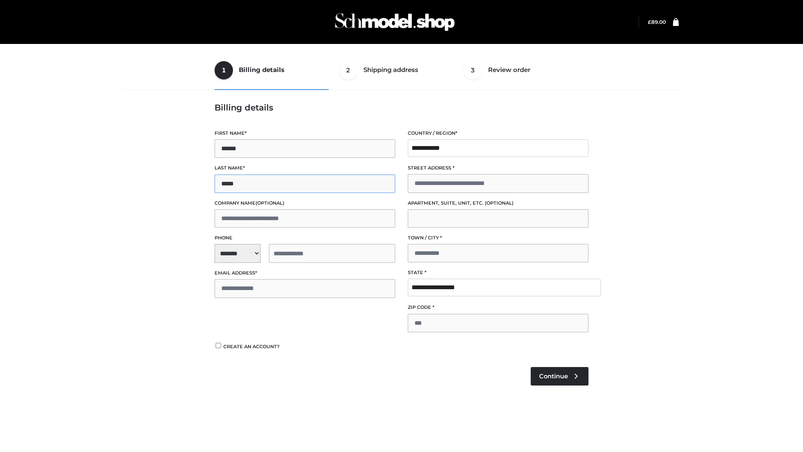 The image size is (803, 452). What do you see at coordinates (498, 238) in the screenshot?
I see `label: Town / City` at bounding box center [498, 238].